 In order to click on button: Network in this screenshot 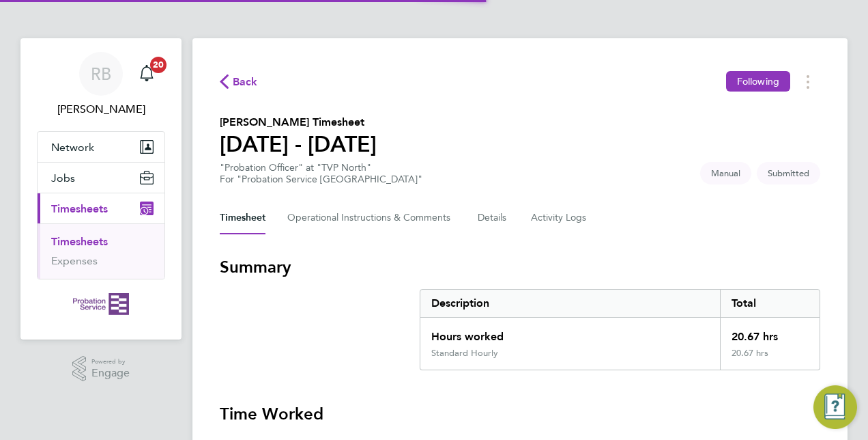, I will do `click(101, 146)`.